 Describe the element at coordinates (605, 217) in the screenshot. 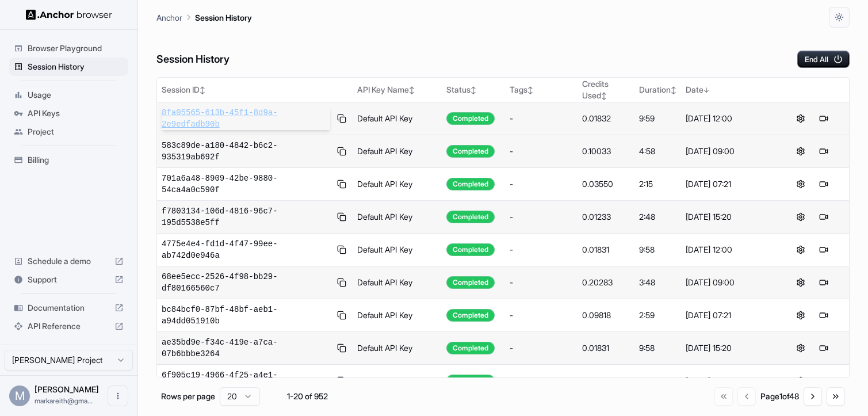

I see `div: 0.01233` at that location.